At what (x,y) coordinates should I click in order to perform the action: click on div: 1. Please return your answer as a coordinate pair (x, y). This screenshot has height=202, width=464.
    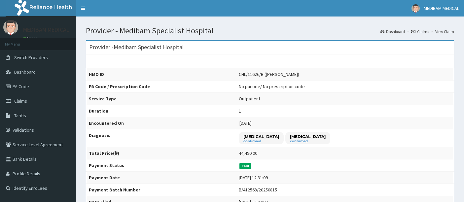
    Looking at the image, I should click on (240, 111).